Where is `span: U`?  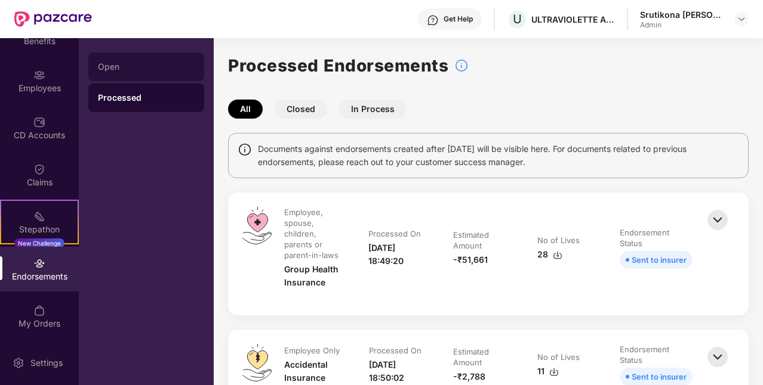
span: U is located at coordinates (517, 19).